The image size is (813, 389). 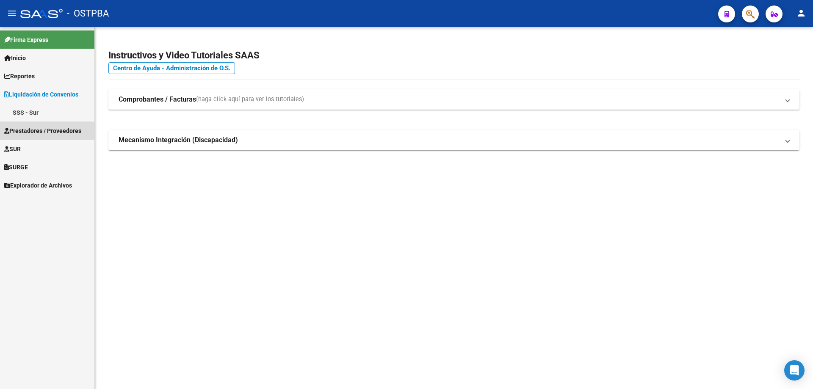 I want to click on strong: Mecanismo Integración (Discapacidad), so click(x=178, y=140).